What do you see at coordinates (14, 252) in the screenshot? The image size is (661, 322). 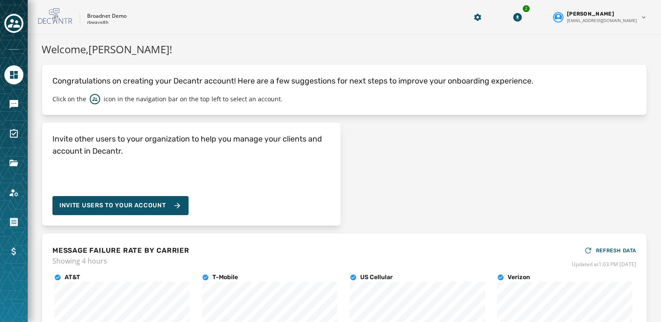 I see `a: Navigate to Billing` at bounding box center [14, 252].